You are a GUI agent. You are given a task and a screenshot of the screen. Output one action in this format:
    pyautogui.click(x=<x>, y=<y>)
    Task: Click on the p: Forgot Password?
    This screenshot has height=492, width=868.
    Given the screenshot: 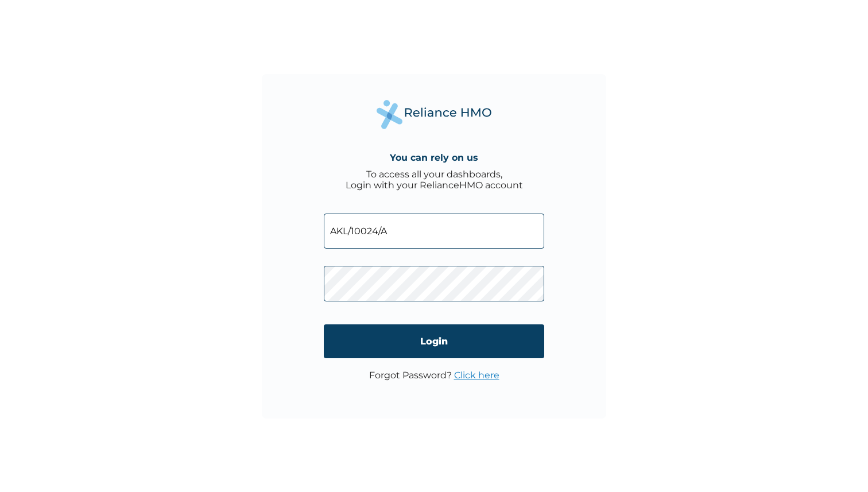 What is the action you would take?
    pyautogui.click(x=434, y=375)
    